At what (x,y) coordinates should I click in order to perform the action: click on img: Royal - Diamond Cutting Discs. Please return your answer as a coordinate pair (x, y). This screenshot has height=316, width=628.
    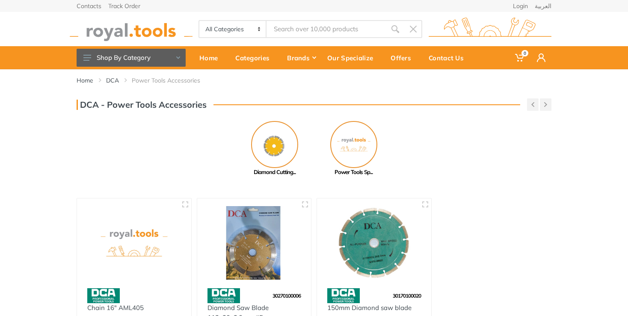
    Looking at the image, I should click on (274, 145).